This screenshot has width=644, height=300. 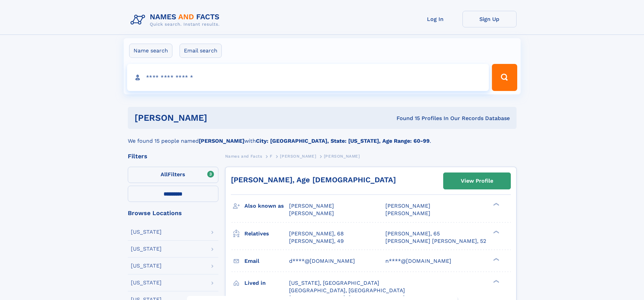 I want to click on div: We found 15 people named with ., so click(x=322, y=137).